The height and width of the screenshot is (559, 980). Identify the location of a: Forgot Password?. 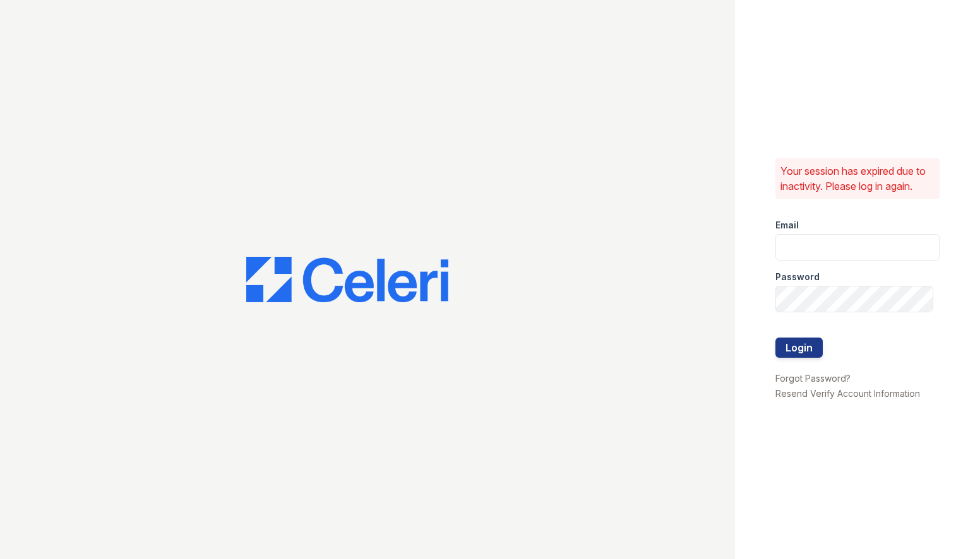
(812, 378).